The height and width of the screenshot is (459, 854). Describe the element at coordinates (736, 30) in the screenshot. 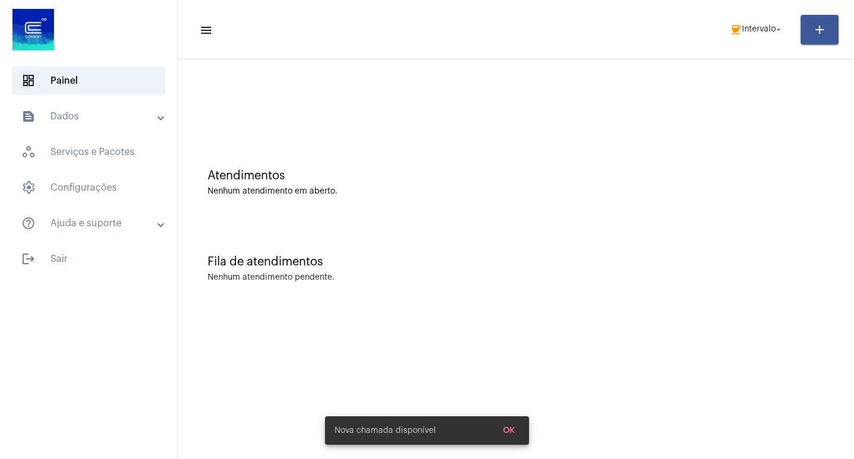

I see `mat-icon: coffee` at that location.